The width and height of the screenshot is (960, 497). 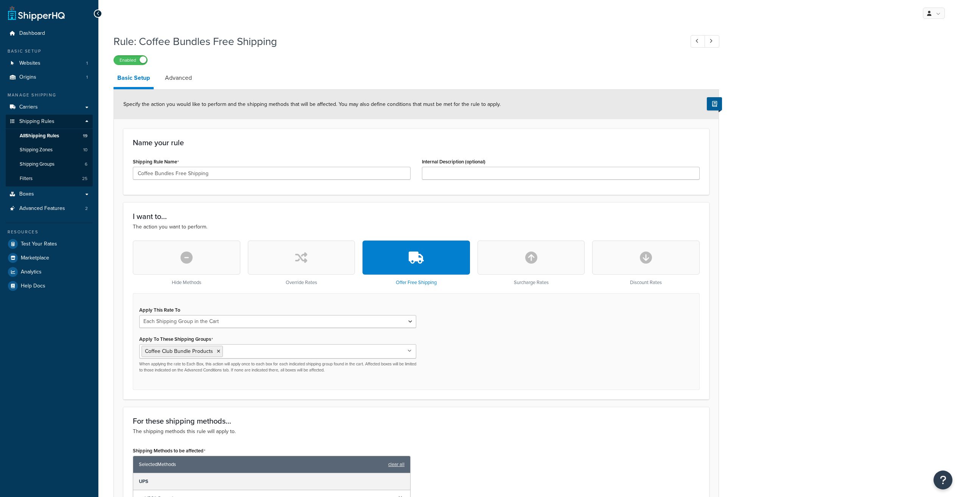 I want to click on li: Shipping Groups, so click(x=49, y=164).